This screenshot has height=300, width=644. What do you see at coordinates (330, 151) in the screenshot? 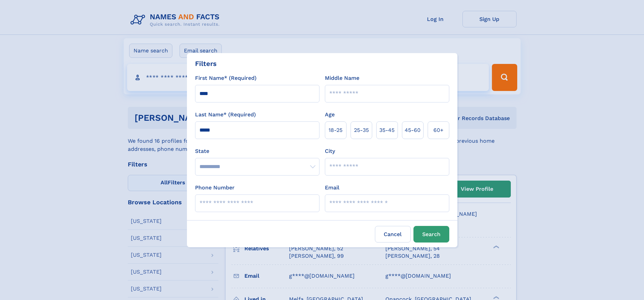
I see `label: City` at bounding box center [330, 151].